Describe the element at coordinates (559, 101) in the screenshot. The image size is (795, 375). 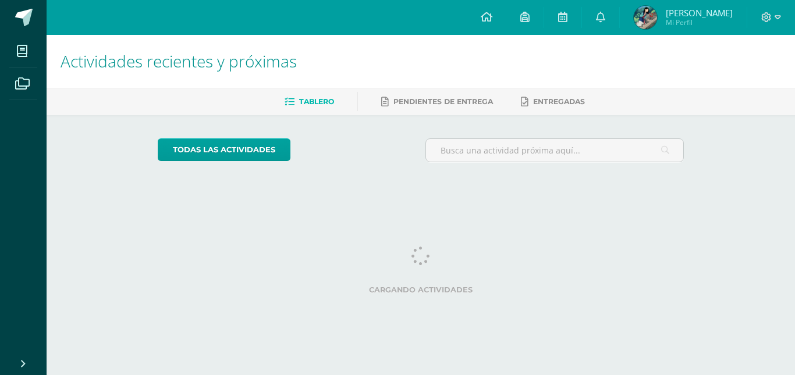
I see `span: Entregadas` at that location.